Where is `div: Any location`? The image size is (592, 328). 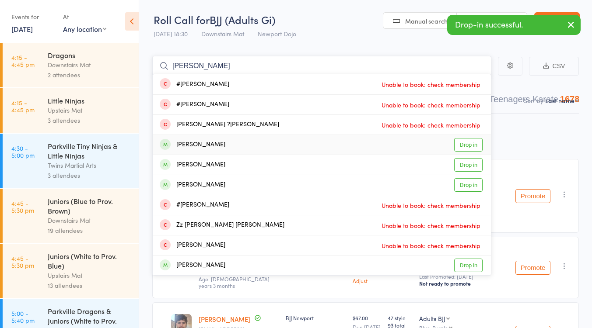 div: Any location is located at coordinates (84, 29).